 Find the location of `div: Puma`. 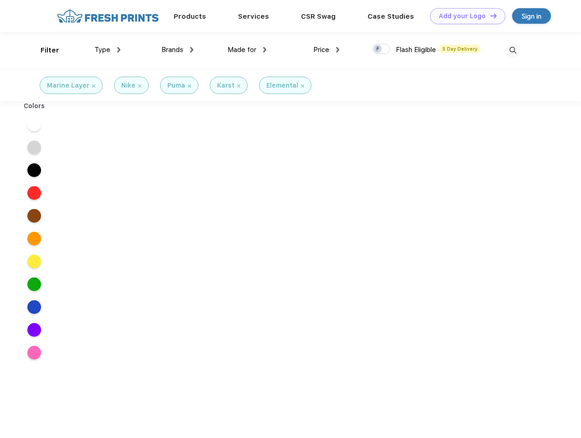

div: Puma is located at coordinates (176, 85).